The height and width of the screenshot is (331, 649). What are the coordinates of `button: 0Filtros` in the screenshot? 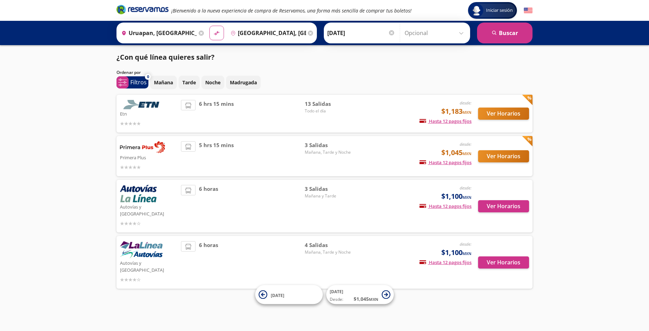 It's located at (132, 82).